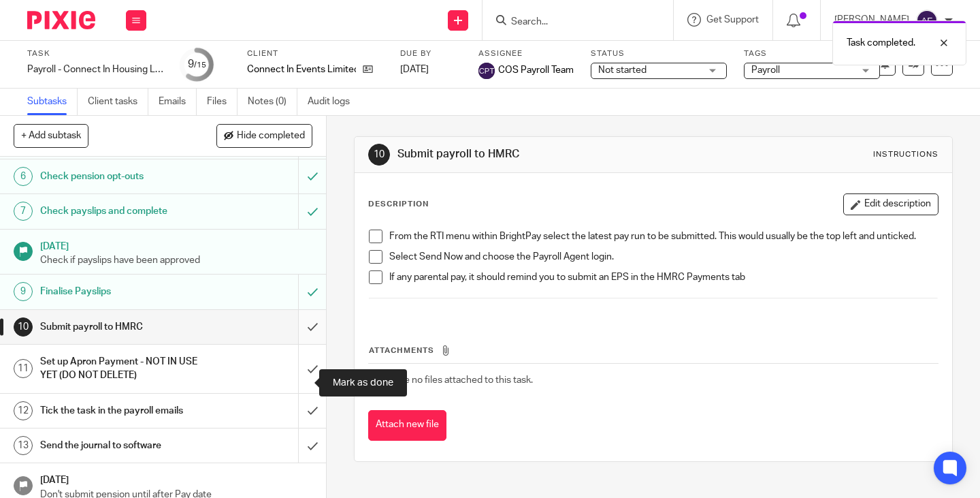 This screenshot has width=980, height=498. What do you see at coordinates (96, 54) in the screenshot?
I see `label: Task` at bounding box center [96, 54].